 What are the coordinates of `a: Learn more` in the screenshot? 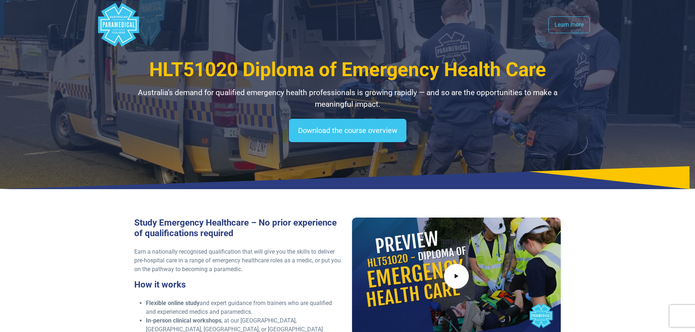 It's located at (569, 25).